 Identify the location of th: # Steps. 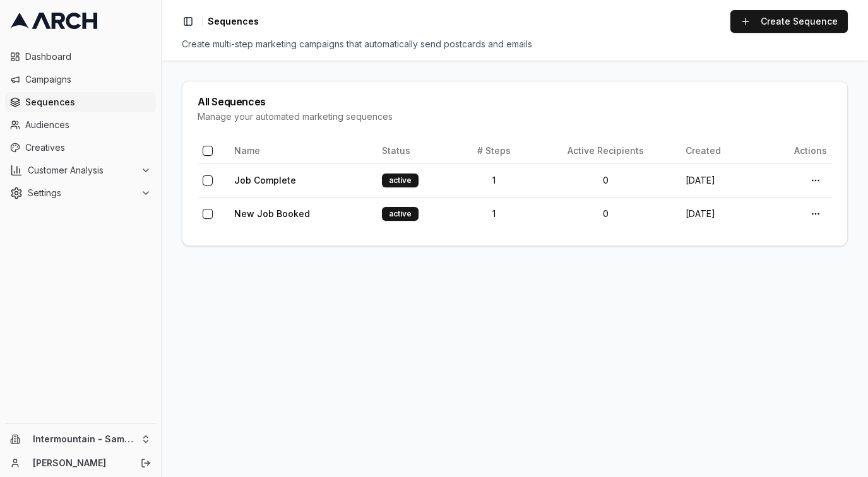
(494, 151).